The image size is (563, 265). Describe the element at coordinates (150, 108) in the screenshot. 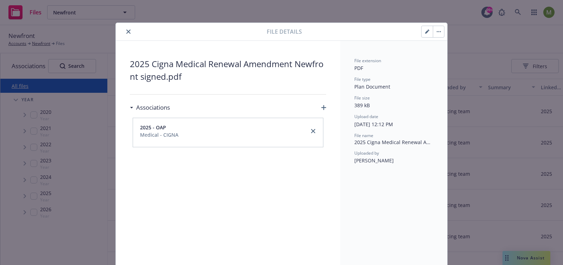

I see `div: Associations` at that location.